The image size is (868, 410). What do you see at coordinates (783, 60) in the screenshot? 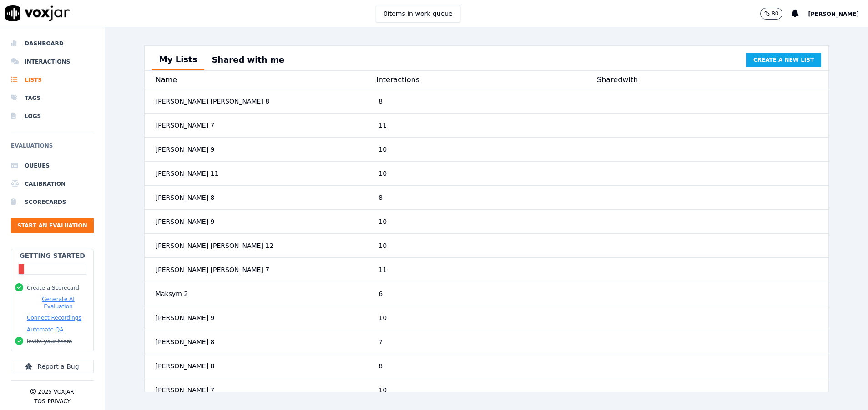
I see `span: Create a new list` at bounding box center [783, 60].